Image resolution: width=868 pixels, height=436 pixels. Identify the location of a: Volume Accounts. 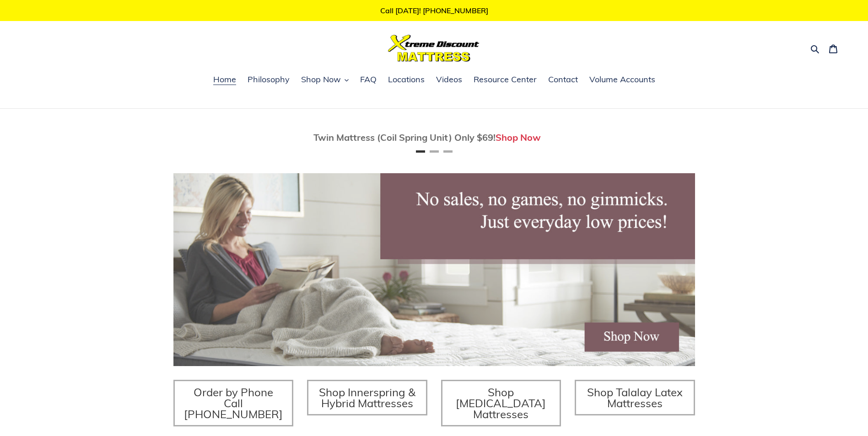
(622, 80).